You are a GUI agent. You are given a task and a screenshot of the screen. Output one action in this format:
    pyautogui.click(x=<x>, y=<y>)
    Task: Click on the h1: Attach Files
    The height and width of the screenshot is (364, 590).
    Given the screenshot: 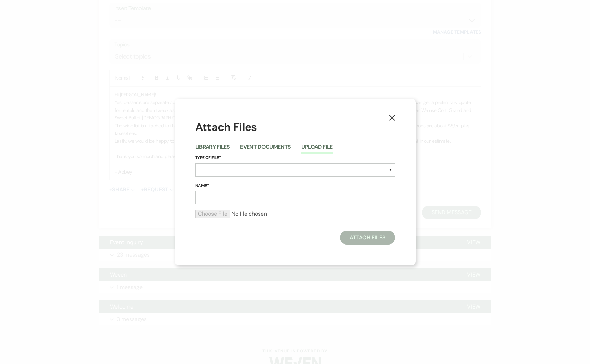 What is the action you would take?
    pyautogui.click(x=295, y=127)
    